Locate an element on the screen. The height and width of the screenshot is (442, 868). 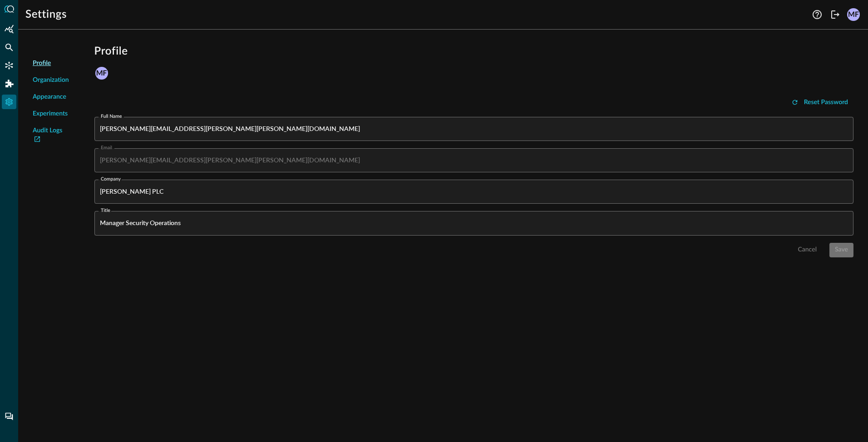
div: Chat is located at coordinates (9, 416).